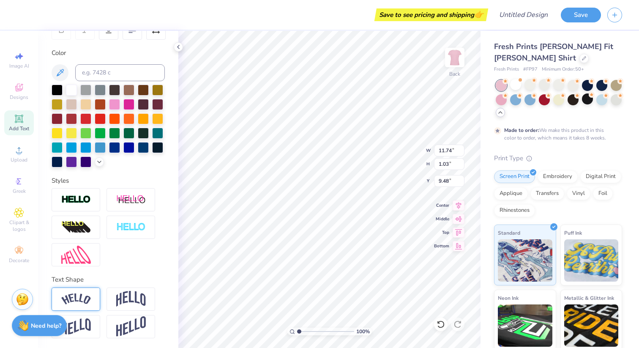 This screenshot has width=639, height=348. Describe the element at coordinates (591, 260) in the screenshot. I see `img: Puff Ink` at that location.